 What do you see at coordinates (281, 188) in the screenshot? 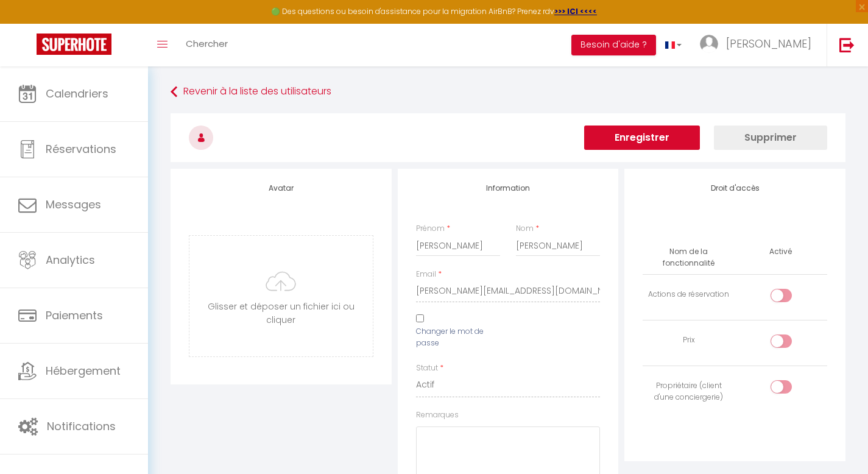
I see `h4: Avatar` at bounding box center [281, 188].